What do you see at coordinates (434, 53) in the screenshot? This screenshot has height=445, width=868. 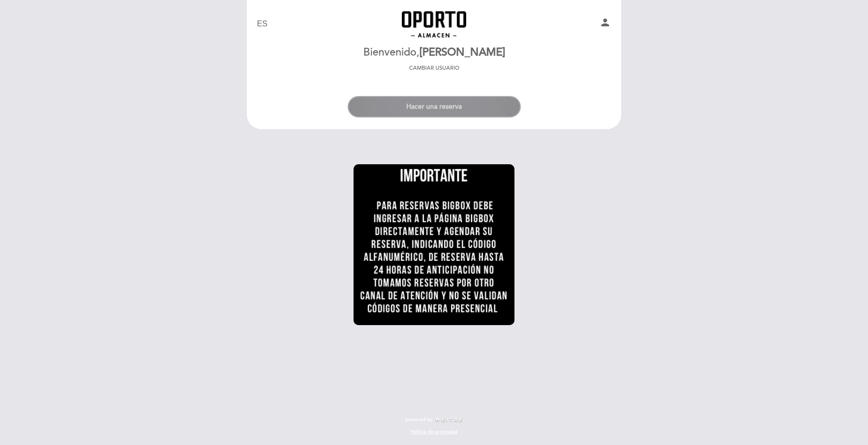 I see `h2: Bienvenido,` at bounding box center [434, 53].